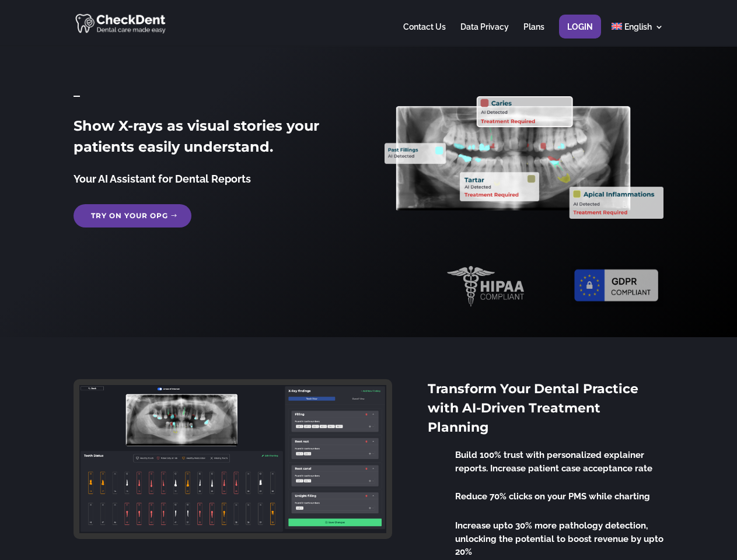 The image size is (737, 560). I want to click on span: English, so click(638, 27).